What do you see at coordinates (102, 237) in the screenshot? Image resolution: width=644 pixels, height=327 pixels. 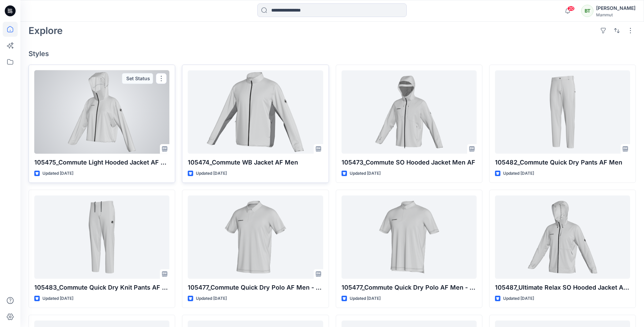 I see `a: 105483_Commute Quick Dry Knit Pants AF Men` at bounding box center [102, 237].